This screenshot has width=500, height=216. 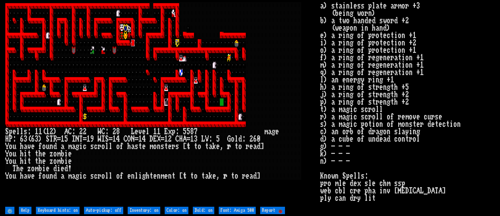 I want to click on div: A, so click(x=185, y=139).